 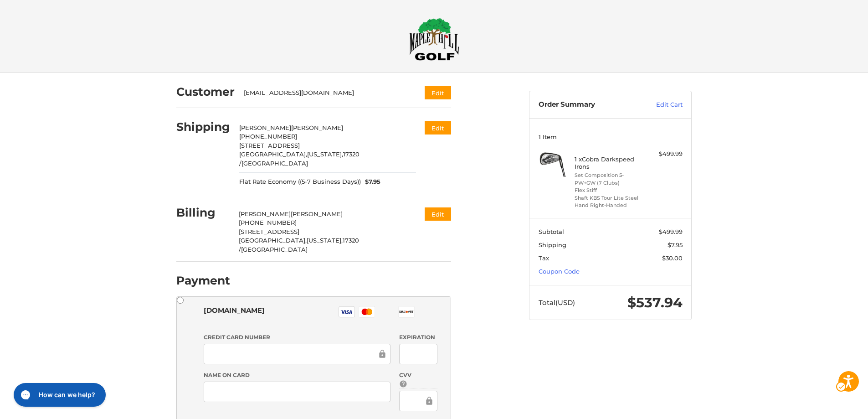 I want to click on span: $499.99, so click(x=671, y=231).